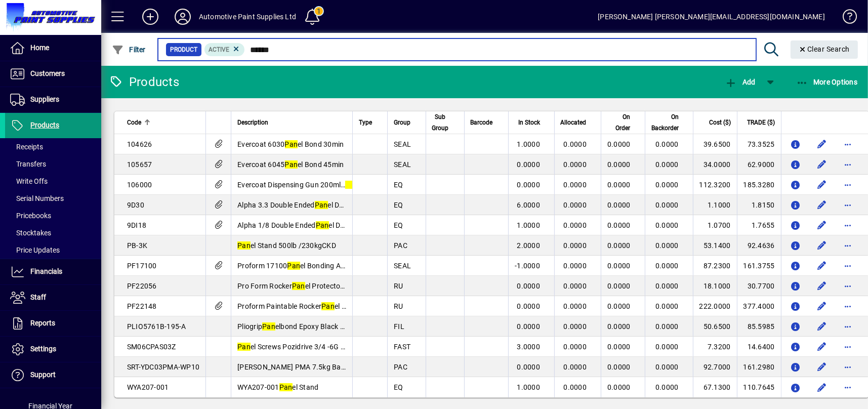 The height and width of the screenshot is (409, 868). I want to click on span: Home, so click(39, 48).